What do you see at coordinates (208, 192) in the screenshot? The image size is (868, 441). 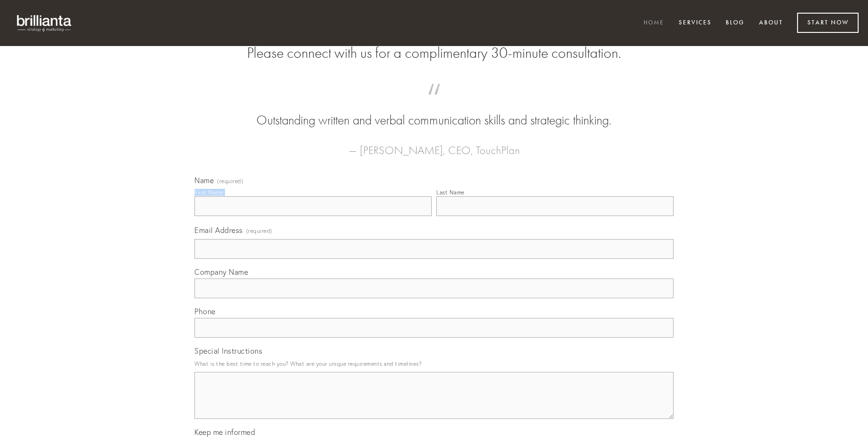 I see `div: First Name` at bounding box center [208, 192].